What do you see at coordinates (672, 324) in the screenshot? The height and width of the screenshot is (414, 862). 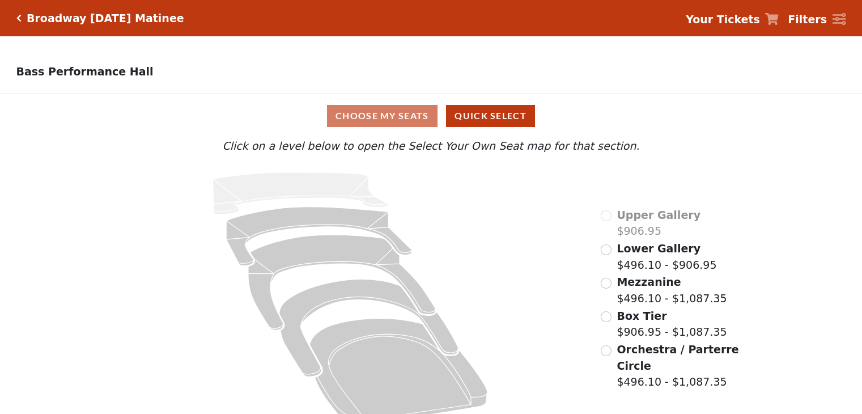 I see `label: $906.95 - $1,087.35` at bounding box center [672, 324].